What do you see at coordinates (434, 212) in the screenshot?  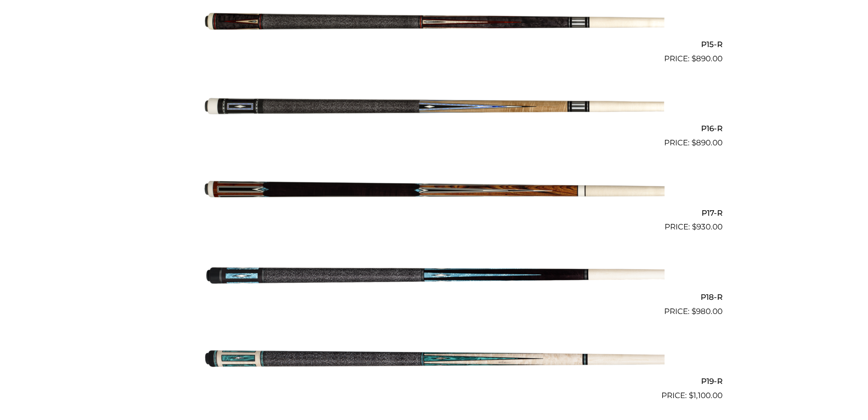 I see `h2: P17-R` at bounding box center [434, 212].